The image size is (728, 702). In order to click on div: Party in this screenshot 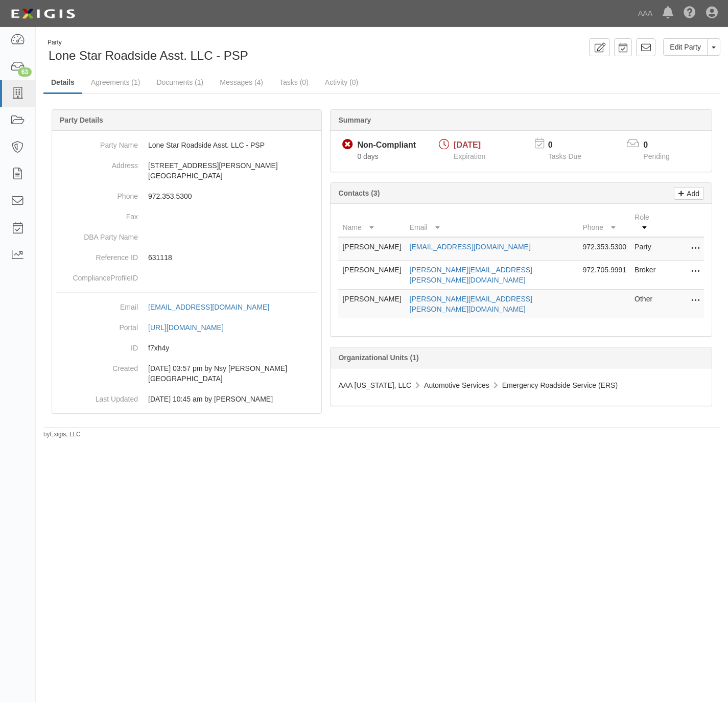, I will do `click(148, 42)`.